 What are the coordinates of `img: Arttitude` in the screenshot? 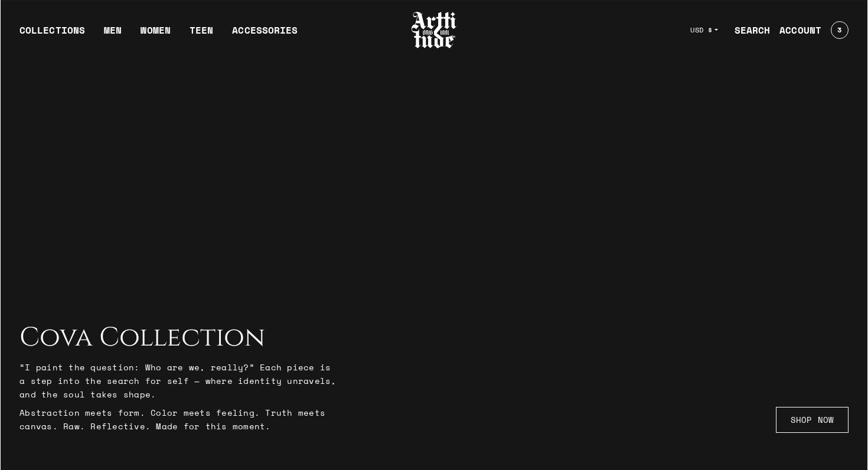 It's located at (434, 30).